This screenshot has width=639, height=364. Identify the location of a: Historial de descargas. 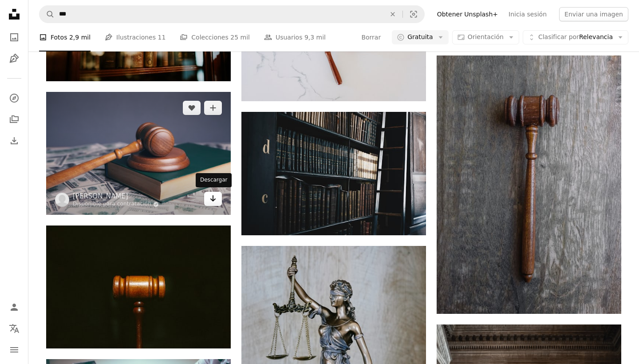
(14, 141).